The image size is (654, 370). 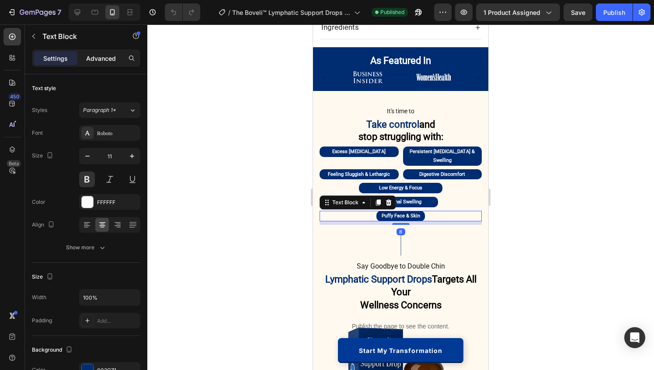 I want to click on p: Hormonal Swelling, so click(x=87, y=178).